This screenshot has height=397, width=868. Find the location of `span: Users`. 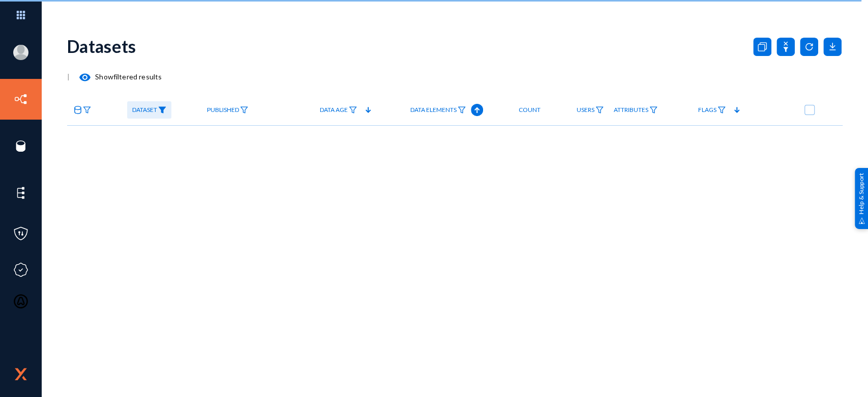

span: Users is located at coordinates (585, 110).